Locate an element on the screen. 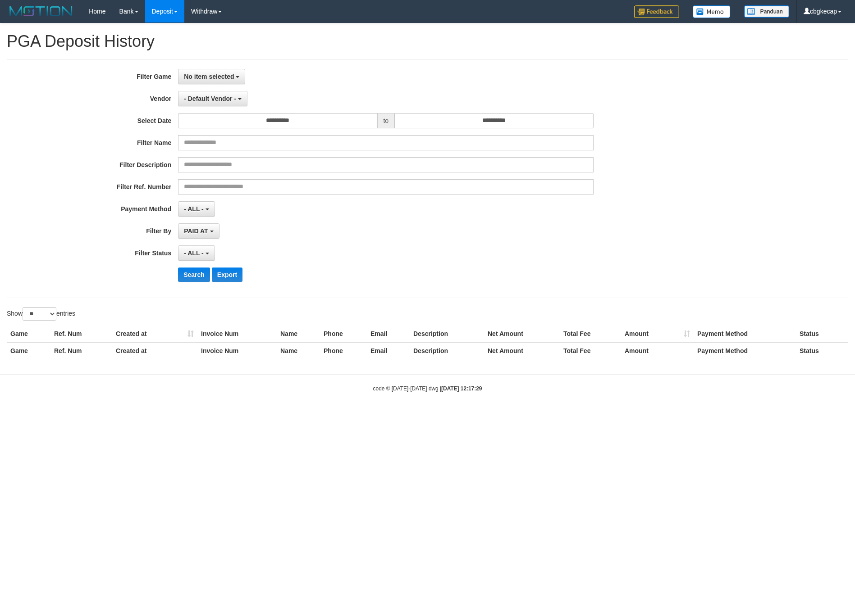 The image size is (855, 616). span: PAID AT is located at coordinates (196, 231).